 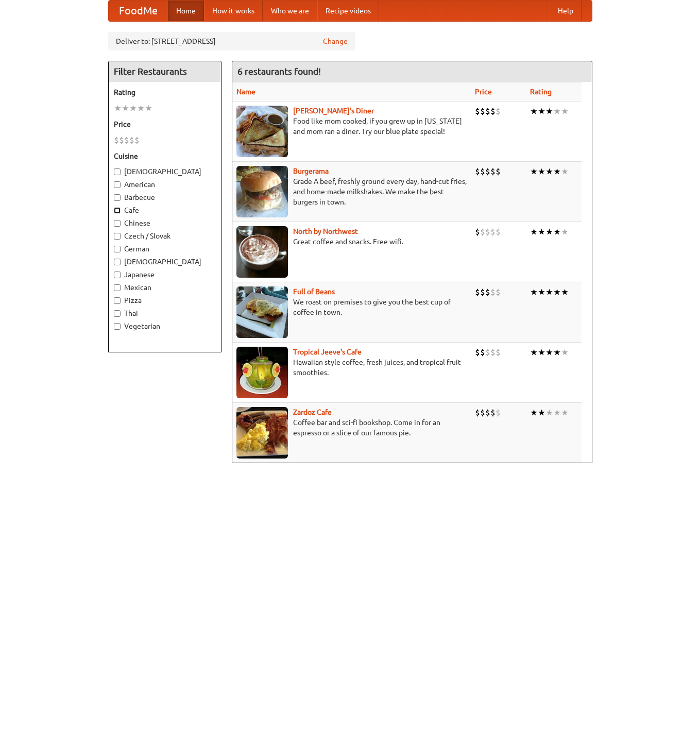 I want to click on h4: Filter Restaurants, so click(x=165, y=72).